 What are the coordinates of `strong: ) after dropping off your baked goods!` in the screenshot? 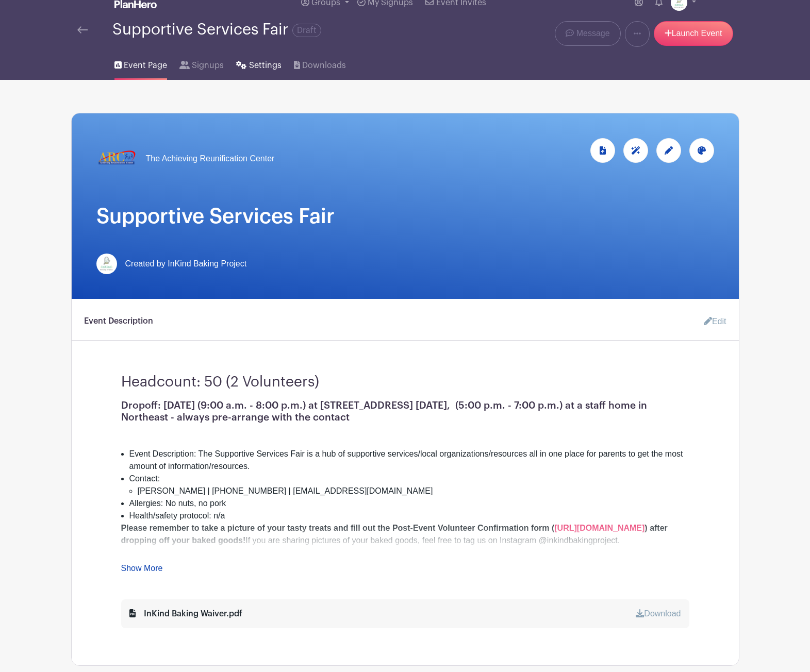 It's located at (394, 534).